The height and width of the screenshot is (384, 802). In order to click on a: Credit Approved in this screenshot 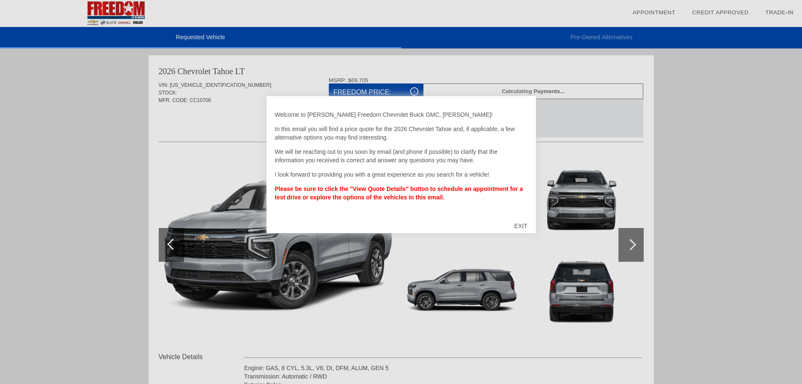, I will do `click(721, 12)`.